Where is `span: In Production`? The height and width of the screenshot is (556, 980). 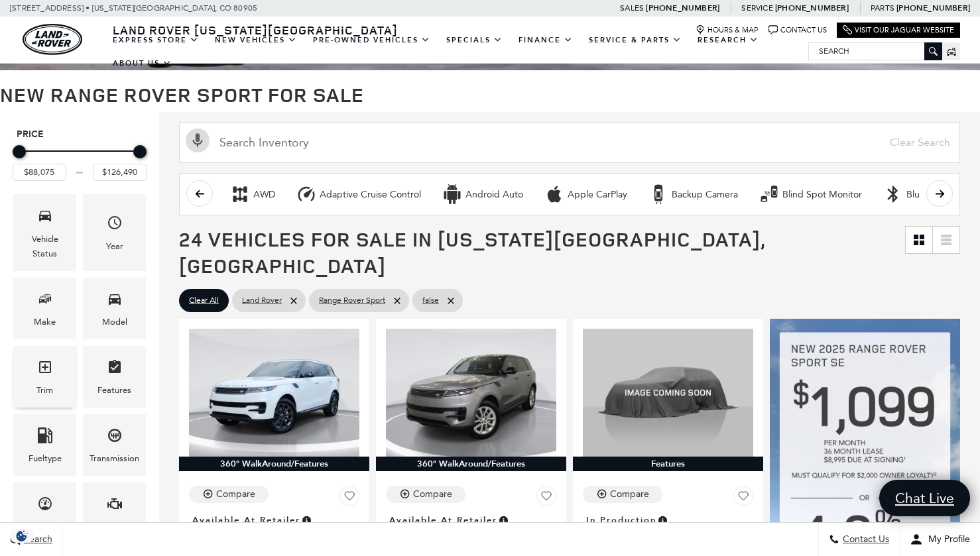 span: In Production is located at coordinates (621, 520).